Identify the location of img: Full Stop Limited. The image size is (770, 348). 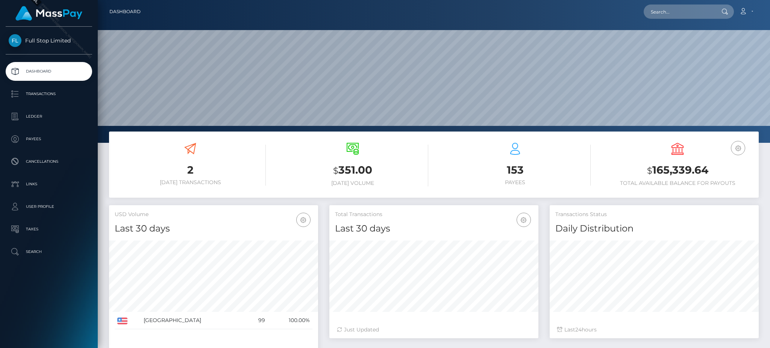
(15, 41).